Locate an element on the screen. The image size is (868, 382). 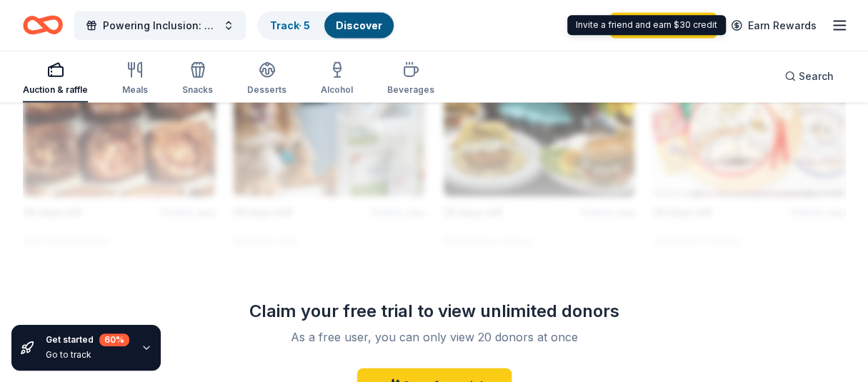
button: Powering Inclusion: A Night Out with PROVAIL is located at coordinates (160, 26).